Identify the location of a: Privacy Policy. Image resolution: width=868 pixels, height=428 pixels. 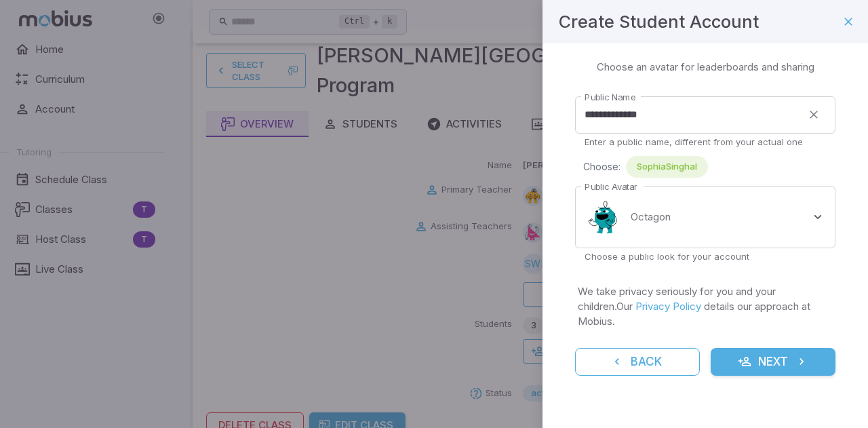
(667, 306).